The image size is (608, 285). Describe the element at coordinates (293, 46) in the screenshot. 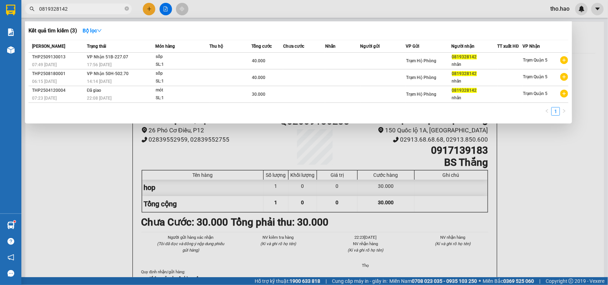

I see `span: Chưa cước` at that location.